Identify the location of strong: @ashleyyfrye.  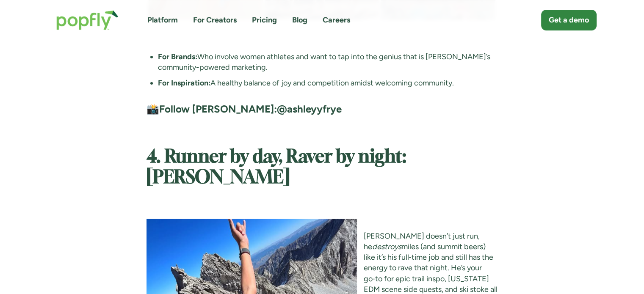
(309, 109).